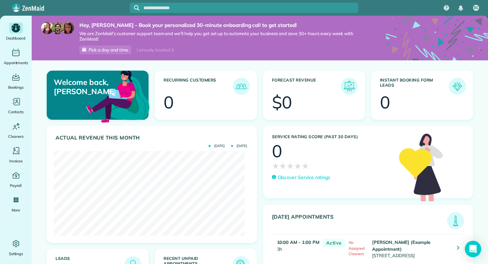 The width and height of the screenshot is (488, 264). I want to click on img: michelle-19f622bdf1676172e81f8f8fba1fb50e276960ebfe0243fe18214015130c80e4.jpg, so click(68, 28).